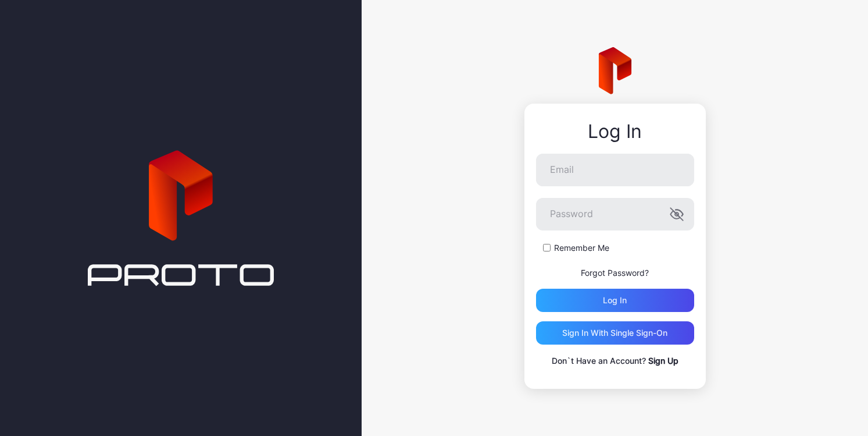  I want to click on label: Remember Me, so click(581, 248).